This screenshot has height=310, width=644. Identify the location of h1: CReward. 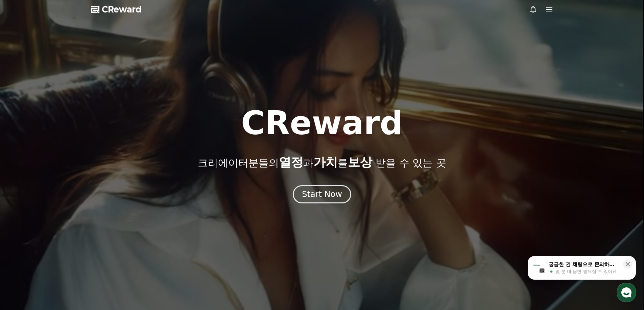
(322, 123).